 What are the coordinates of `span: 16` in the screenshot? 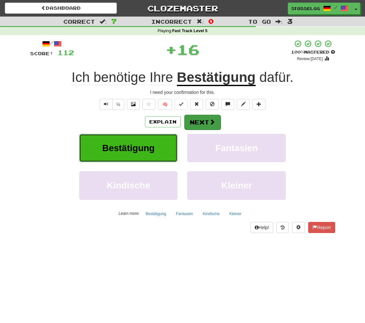 It's located at (188, 49).